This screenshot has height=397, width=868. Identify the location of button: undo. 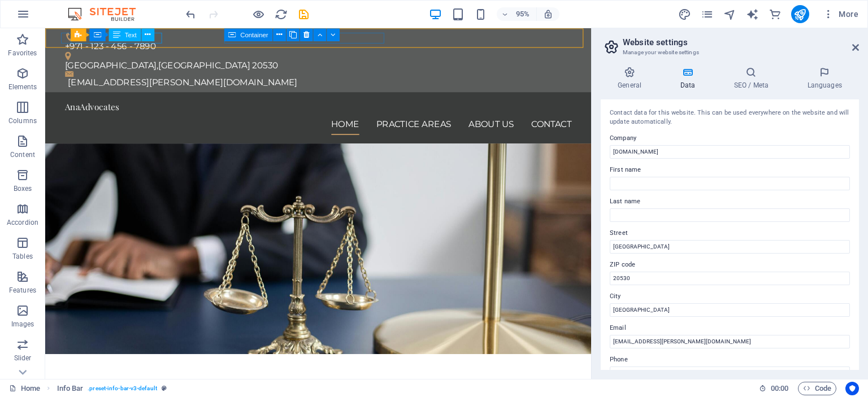
(190, 14).